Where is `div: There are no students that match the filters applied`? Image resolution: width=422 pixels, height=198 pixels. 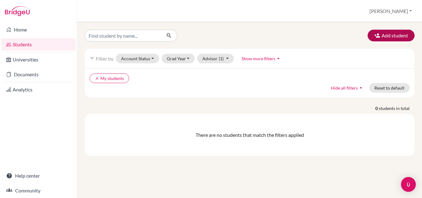
div: There are no students that match the filters applied is located at coordinates (250, 135).